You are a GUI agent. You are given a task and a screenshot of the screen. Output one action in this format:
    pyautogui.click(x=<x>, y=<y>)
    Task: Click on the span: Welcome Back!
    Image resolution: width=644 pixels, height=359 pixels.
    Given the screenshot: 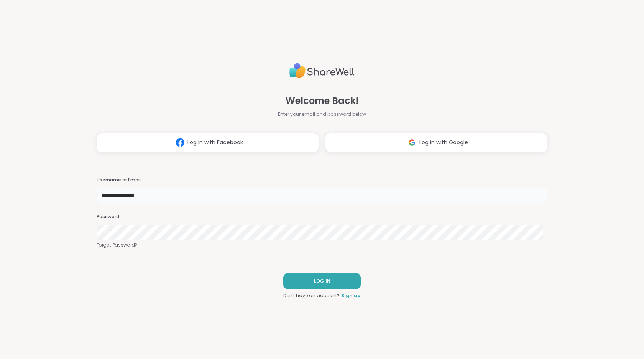 What is the action you would take?
    pyautogui.click(x=322, y=101)
    